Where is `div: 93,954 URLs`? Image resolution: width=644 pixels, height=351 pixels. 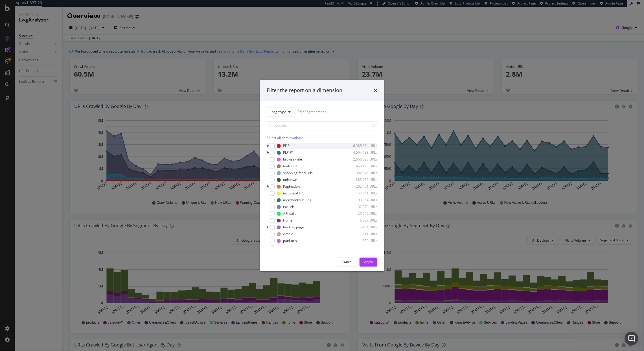
div: 93,954 URLs is located at coordinates (363, 200).